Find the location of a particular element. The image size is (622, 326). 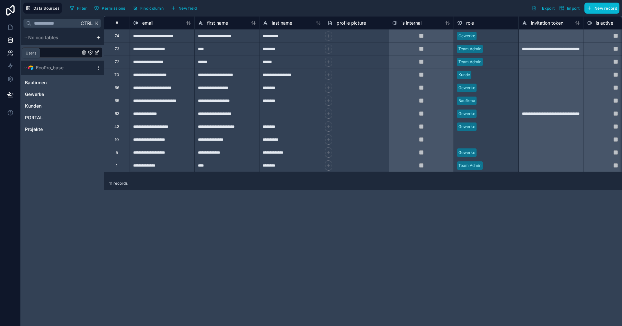

a: PORTAL is located at coordinates (56, 118).